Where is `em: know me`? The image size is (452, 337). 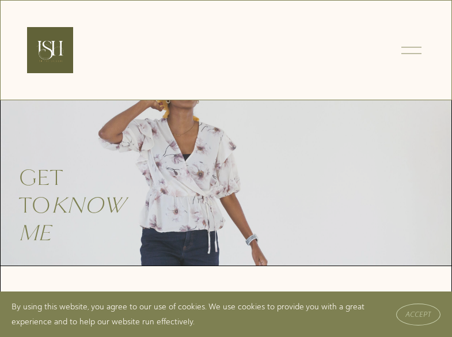
em: know me is located at coordinates (74, 219).